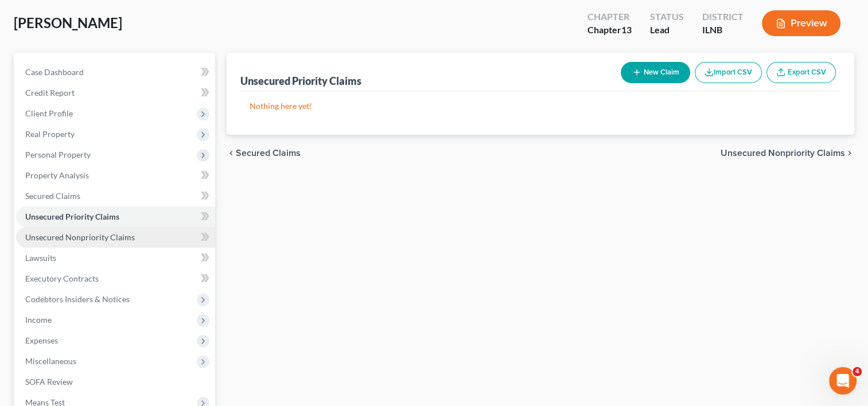 This screenshot has width=868, height=406. What do you see at coordinates (57, 175) in the screenshot?
I see `span: Property Analysis` at bounding box center [57, 175].